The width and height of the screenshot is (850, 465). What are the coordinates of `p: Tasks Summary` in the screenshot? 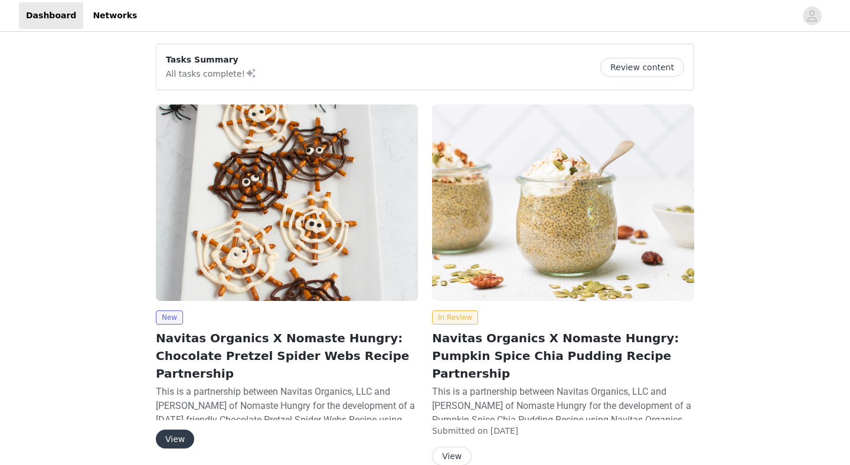 It's located at (211, 60).